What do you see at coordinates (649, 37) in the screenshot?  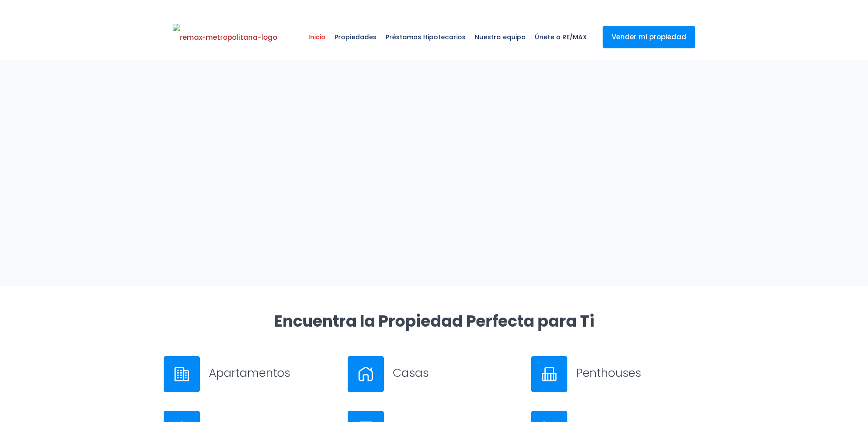 I see `a: Vender mi propiedad` at bounding box center [649, 37].